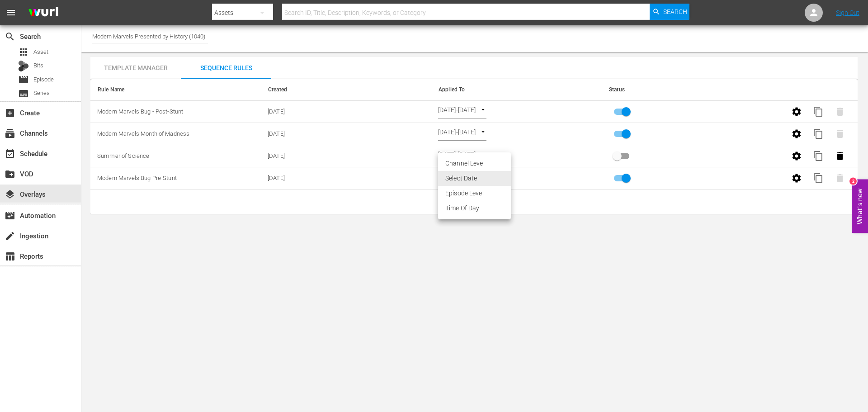  I want to click on img: ans4CAIJ8jUAAAAAAAAAAAAAAAAAAAAAAAAgQb4GAAAAAAAAAAAAAAAAAAAAAAAAJMjXAAAAAAAAAAAAAAAAAAAAAAAAgAT5G..., so click(44, 13).